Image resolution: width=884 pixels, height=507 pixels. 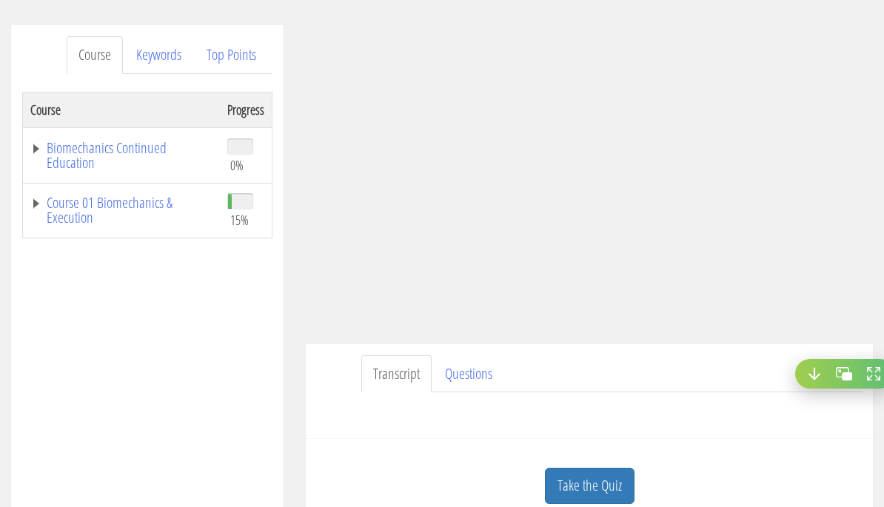 I want to click on span: 15%, so click(x=239, y=220).